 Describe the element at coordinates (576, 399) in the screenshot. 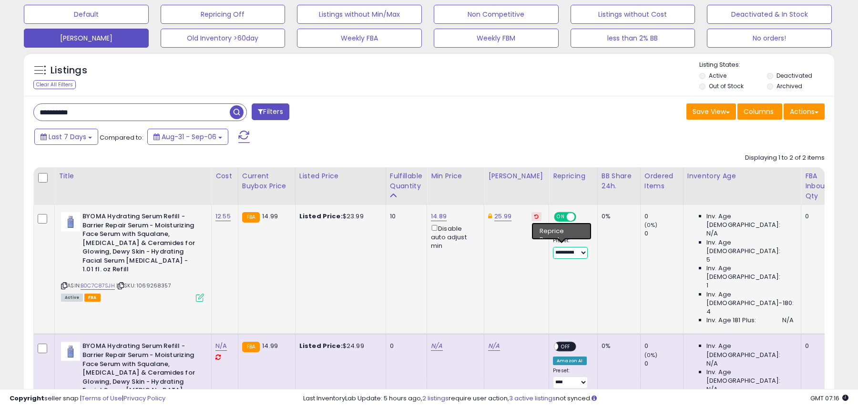

I see `div: Last InventoryLab Update: 5 hours ago, require user action, not synced.` at that location.